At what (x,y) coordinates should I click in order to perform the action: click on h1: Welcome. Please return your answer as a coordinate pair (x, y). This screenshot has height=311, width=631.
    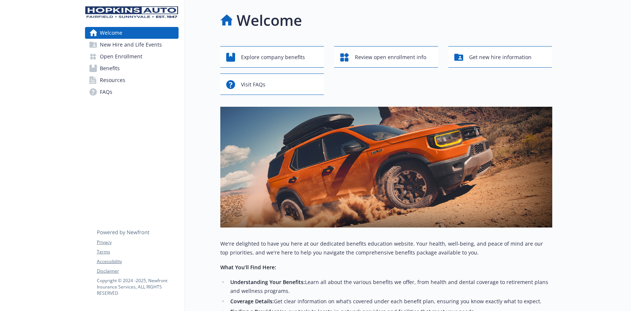
    Looking at the image, I should click on (269, 20).